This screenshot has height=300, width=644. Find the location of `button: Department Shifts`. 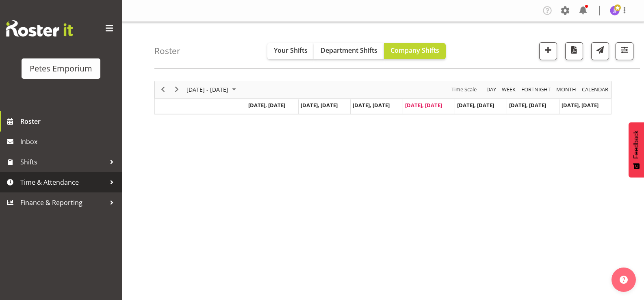

button: Department Shifts is located at coordinates (349, 51).